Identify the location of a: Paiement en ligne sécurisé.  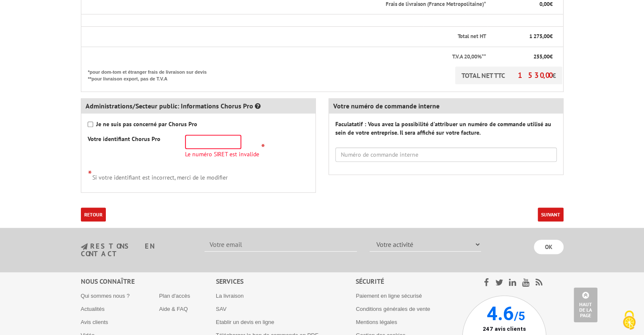
(389, 296).